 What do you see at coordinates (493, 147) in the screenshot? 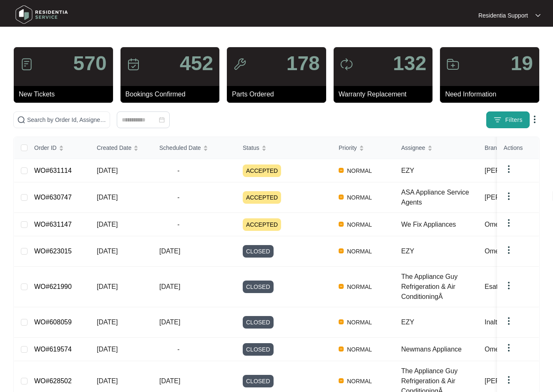
I see `span: Brand` at bounding box center [493, 147].